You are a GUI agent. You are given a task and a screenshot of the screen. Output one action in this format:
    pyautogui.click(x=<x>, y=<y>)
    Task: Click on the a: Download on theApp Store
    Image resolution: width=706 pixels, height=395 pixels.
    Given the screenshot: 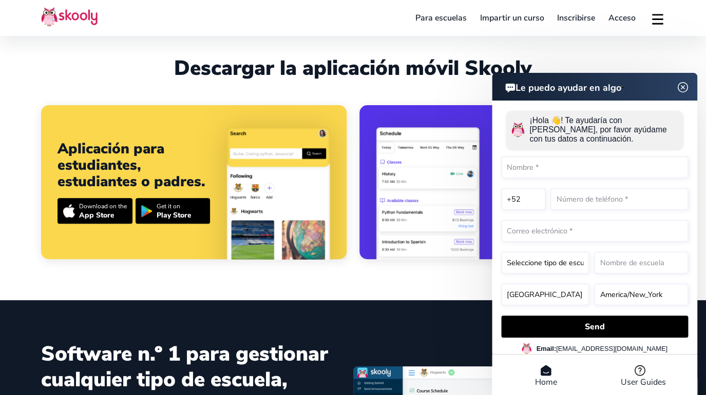 What is the action you would take?
    pyautogui.click(x=95, y=211)
    